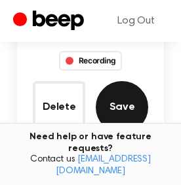  Describe the element at coordinates (90, 61) in the screenshot. I see `div: Recording` at that location.